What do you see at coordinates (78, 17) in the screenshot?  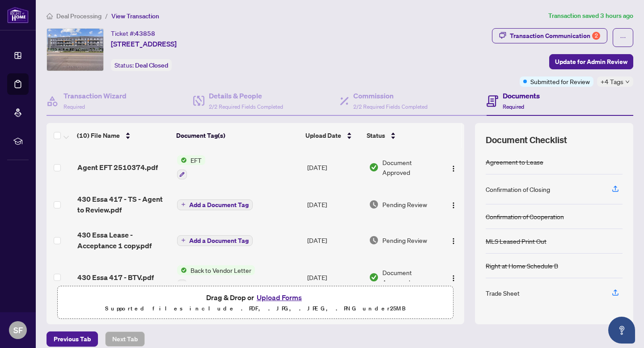 I see `span: Deal Processing` at bounding box center [78, 17].